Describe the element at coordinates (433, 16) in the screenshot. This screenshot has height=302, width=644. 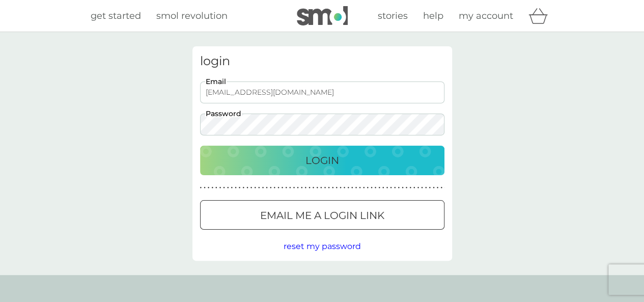
I see `span: help` at that location.